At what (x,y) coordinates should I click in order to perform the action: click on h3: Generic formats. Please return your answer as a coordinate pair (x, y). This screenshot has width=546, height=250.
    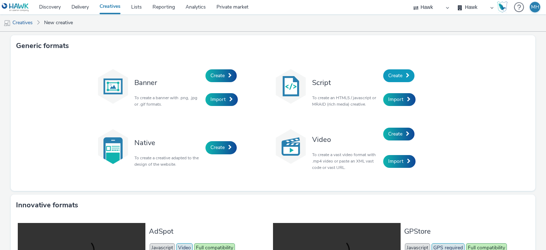
    Looking at the image, I should click on (42, 46).